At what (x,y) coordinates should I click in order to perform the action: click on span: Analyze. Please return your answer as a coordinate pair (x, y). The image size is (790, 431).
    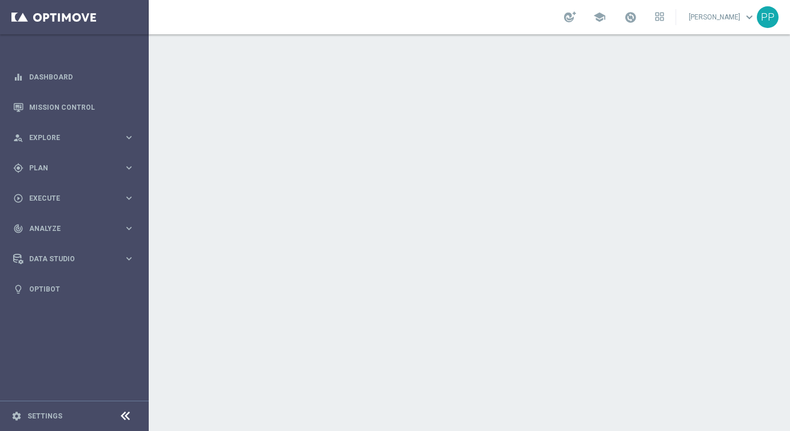
    Looking at the image, I should click on (76, 229).